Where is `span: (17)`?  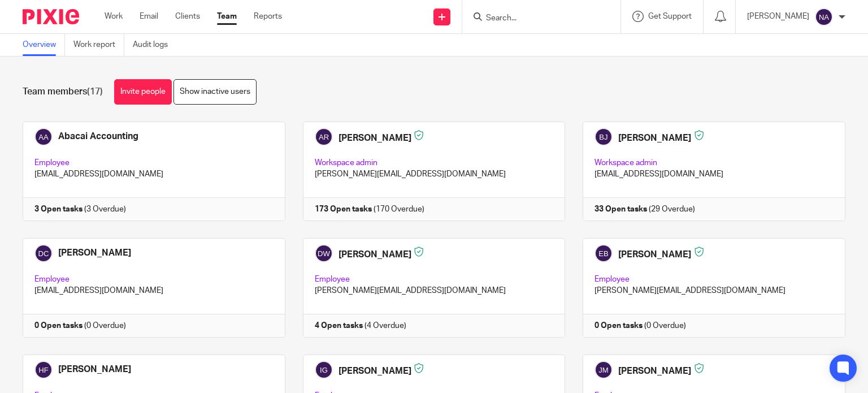
span: (17) is located at coordinates (95, 91).